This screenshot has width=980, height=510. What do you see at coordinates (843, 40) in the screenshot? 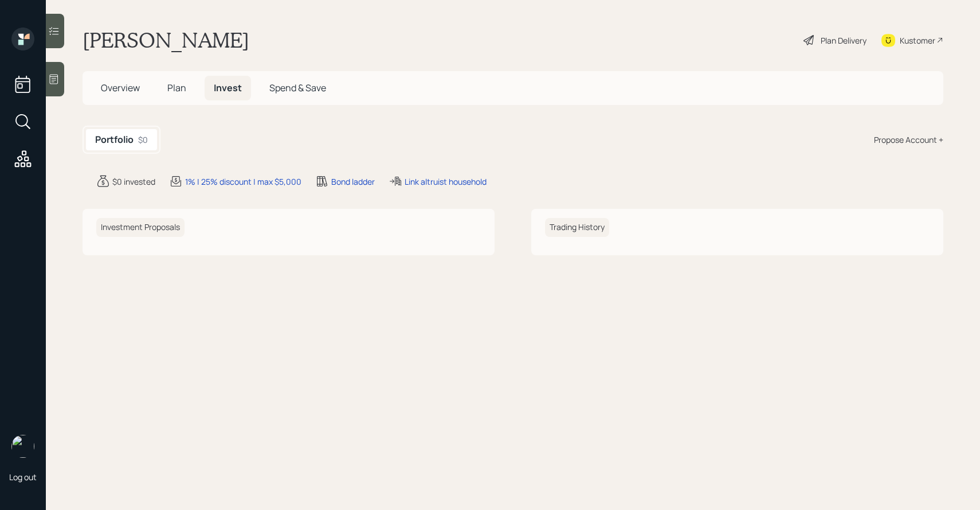
I see `div: Plan Delivery` at bounding box center [843, 40].